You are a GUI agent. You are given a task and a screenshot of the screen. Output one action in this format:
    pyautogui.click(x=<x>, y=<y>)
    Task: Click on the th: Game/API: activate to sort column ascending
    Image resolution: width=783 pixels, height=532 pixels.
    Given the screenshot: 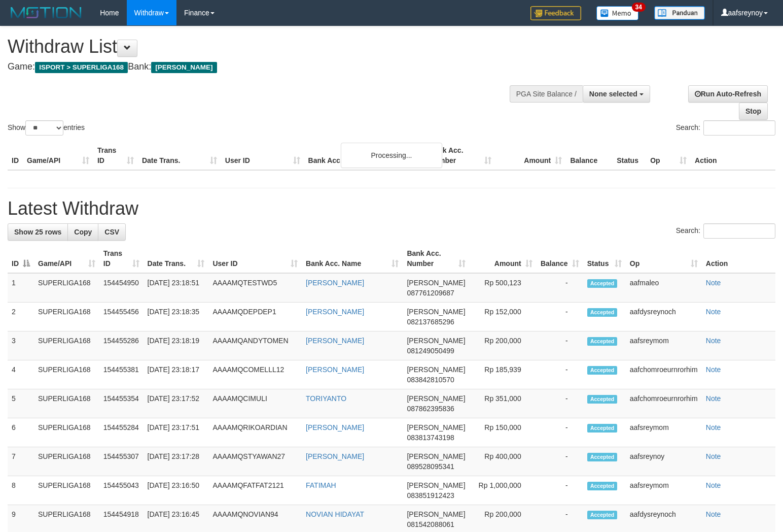 What is the action you would take?
    pyautogui.click(x=67, y=258)
    